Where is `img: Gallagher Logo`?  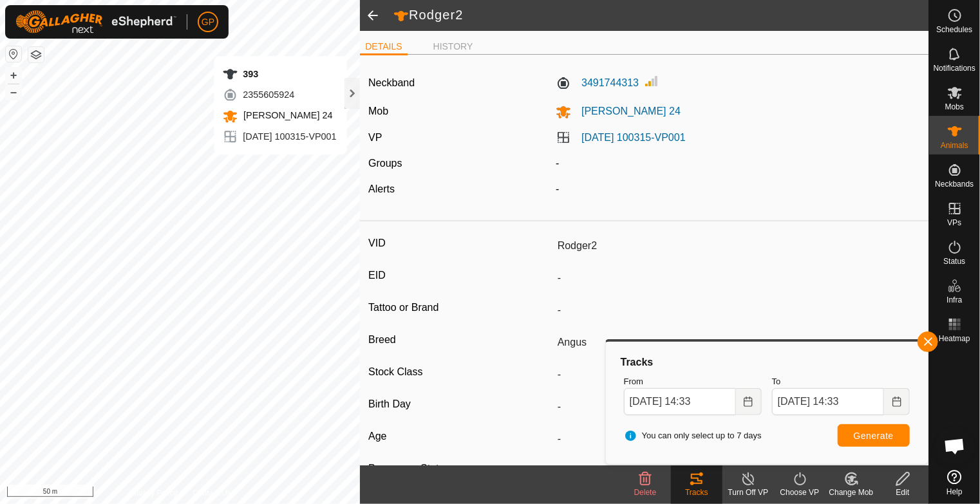
img: Gallagher Logo is located at coordinates (96, 22).